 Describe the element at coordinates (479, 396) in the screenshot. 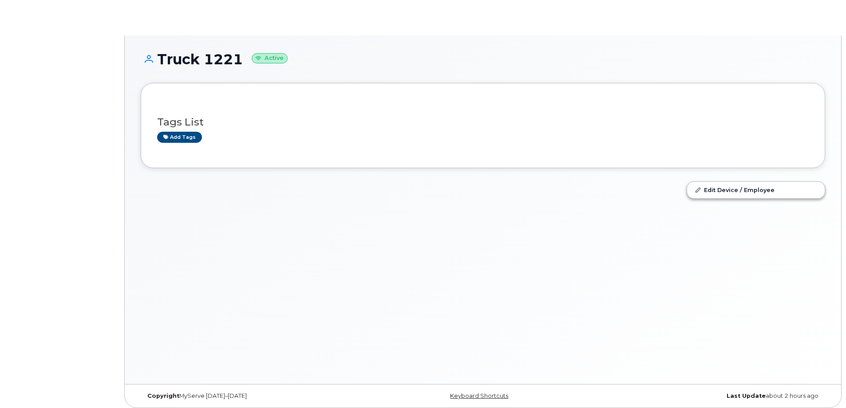

I see `a: Keyboard Shortcuts` at that location.